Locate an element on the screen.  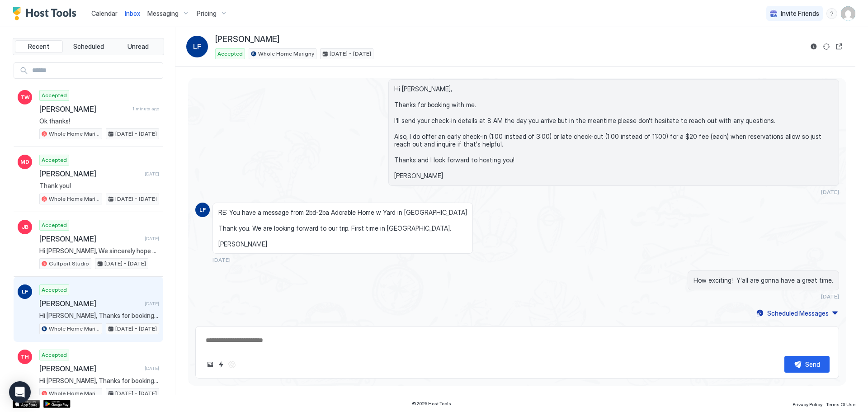
button: Upload image is located at coordinates (210, 364).